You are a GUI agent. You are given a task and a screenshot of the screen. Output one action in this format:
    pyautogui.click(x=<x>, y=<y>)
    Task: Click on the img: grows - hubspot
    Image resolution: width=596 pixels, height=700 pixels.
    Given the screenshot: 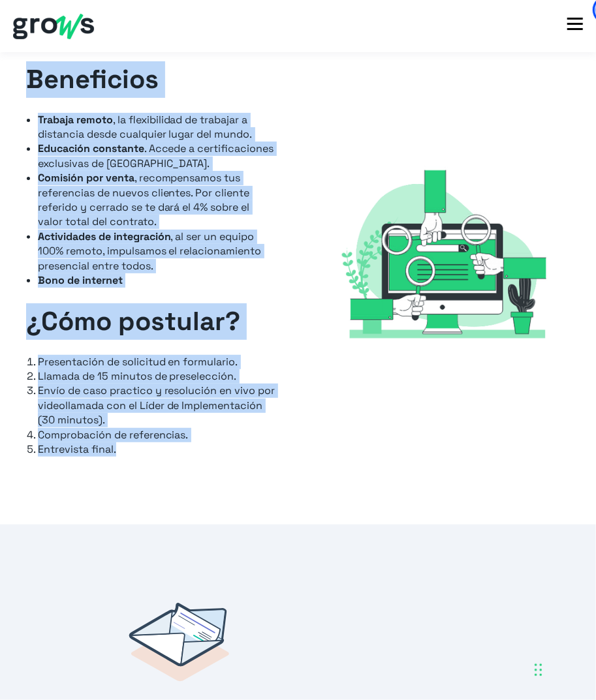 What is the action you would take?
    pyautogui.click(x=54, y=26)
    